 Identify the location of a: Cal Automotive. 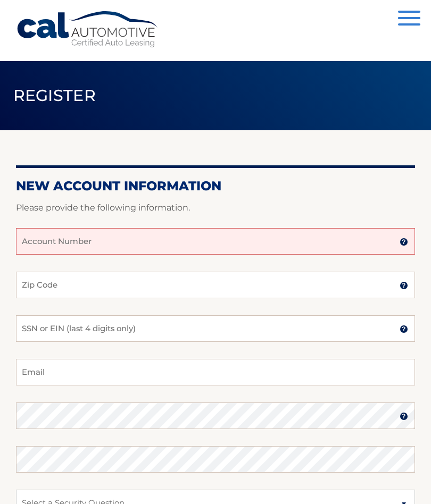
(88, 29).